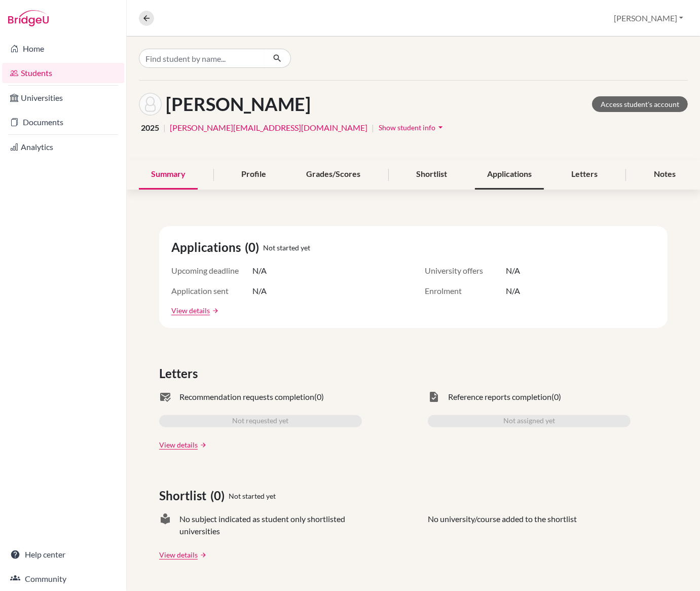 The image size is (700, 591). I want to click on div: Notes, so click(665, 174).